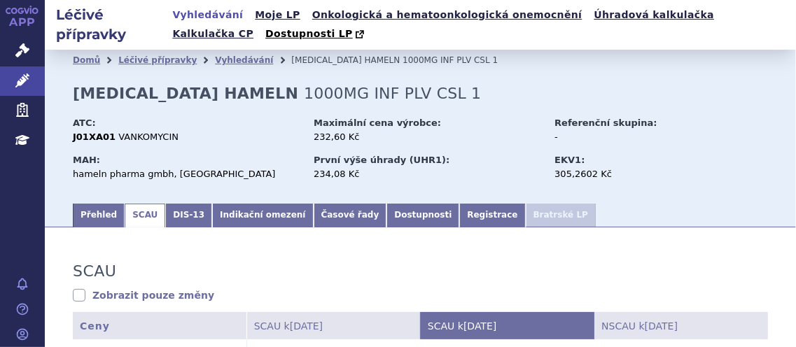  What do you see at coordinates (309, 34) in the screenshot?
I see `span: Dostupnosti LP` at bounding box center [309, 34].